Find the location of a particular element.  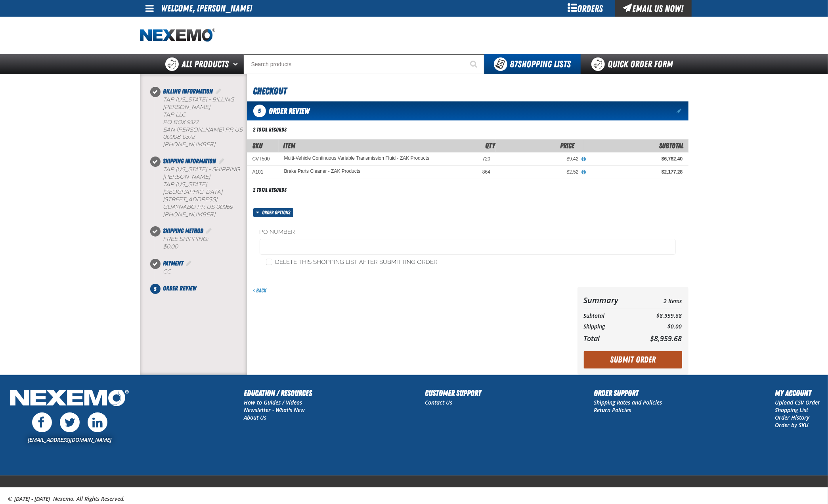

strong: 87 is located at coordinates (514, 64).